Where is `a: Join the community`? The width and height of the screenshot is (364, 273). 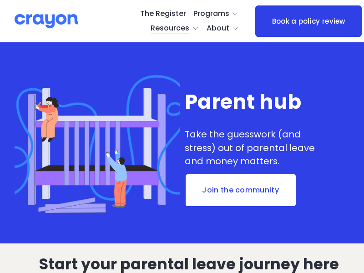 a: Join the community is located at coordinates (240, 190).